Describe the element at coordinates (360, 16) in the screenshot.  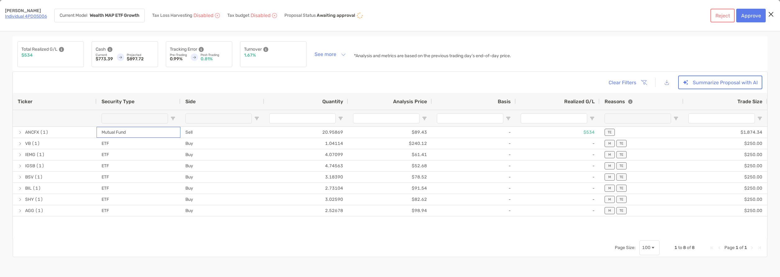
I see `img: icon status` at that location.